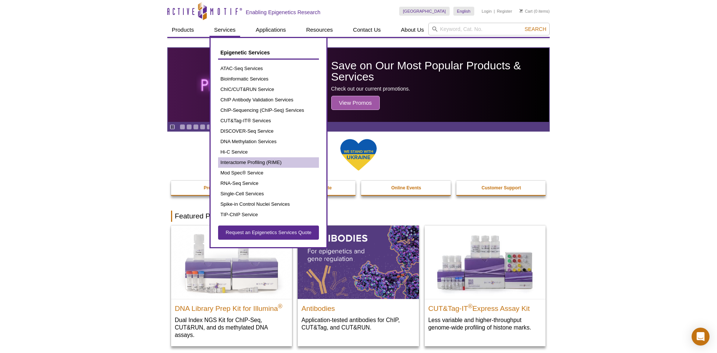 Image resolution: width=717 pixels, height=353 pixels. What do you see at coordinates (485, 282) in the screenshot?
I see `a: CUT&Tag-IT® Express Assay Kit CUT&Tag-IT®Express Assay Kit Less variable and higher-throughput ge...` at bounding box center [485, 282].